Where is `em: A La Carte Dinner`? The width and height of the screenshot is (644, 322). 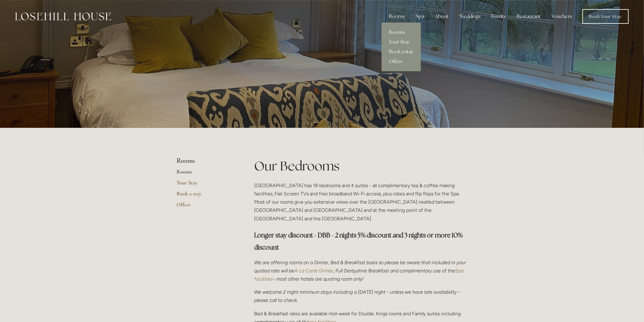
em: A La Carte Dinner is located at coordinates (314, 270).